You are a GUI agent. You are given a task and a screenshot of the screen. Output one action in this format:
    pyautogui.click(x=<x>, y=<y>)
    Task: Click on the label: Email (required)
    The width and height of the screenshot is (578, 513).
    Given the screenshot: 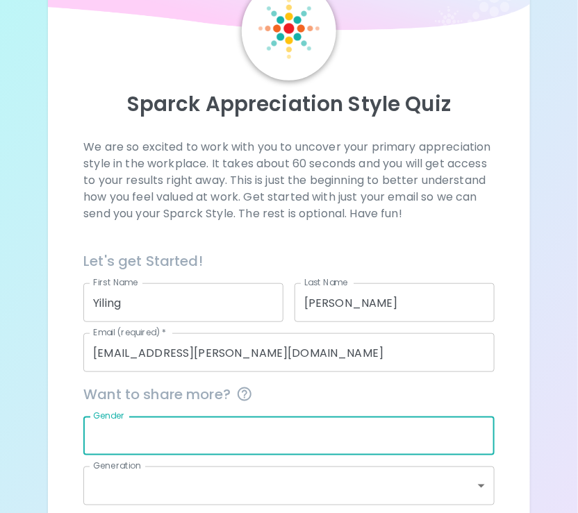 What is the action you would take?
    pyautogui.click(x=130, y=333)
    